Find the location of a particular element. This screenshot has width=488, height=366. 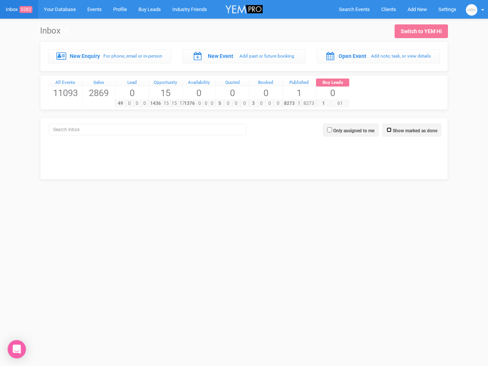

div: Switch to YEM Hi is located at coordinates (421, 31).